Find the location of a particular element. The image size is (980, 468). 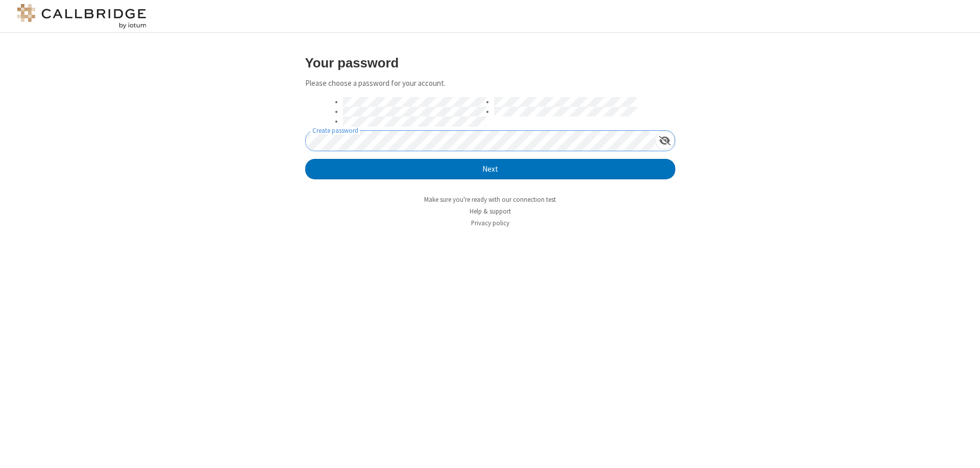

p: Please choose a password for your account. is located at coordinates (490, 83).